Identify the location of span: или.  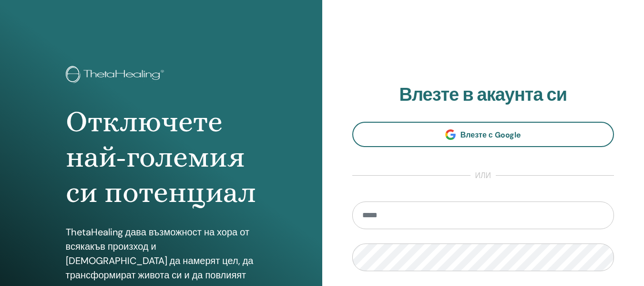
(484, 176).